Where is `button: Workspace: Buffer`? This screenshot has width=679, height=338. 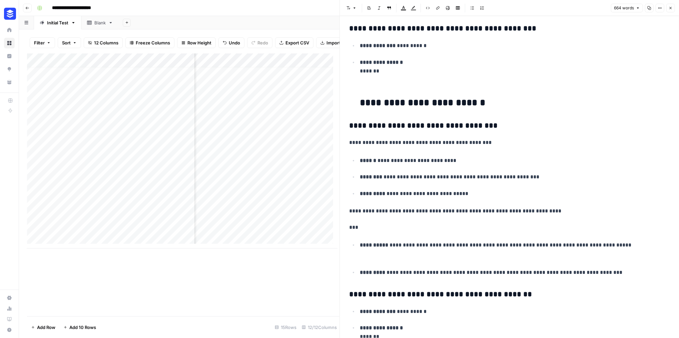 button: Workspace: Buffer is located at coordinates (9, 14).